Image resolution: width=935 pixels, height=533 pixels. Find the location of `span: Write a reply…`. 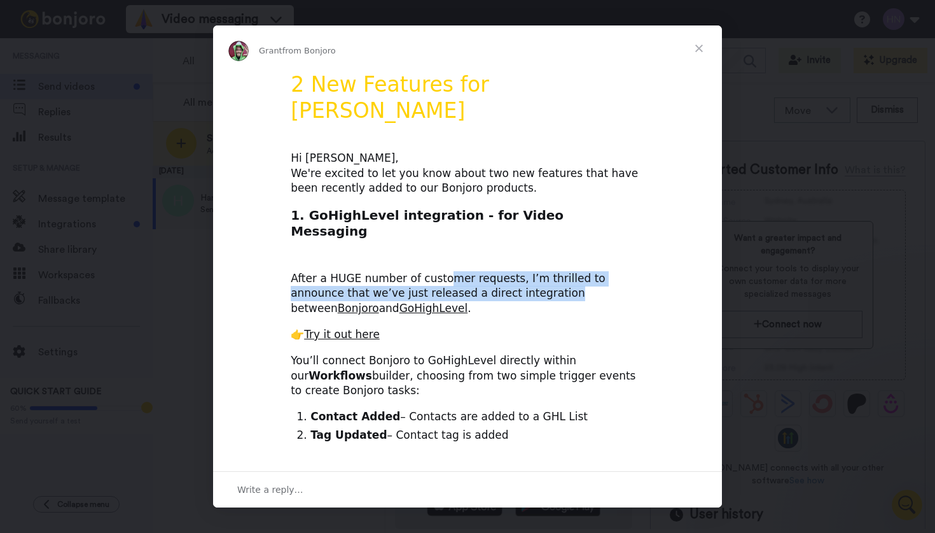

span: Write a reply… is located at coordinates (270, 489).